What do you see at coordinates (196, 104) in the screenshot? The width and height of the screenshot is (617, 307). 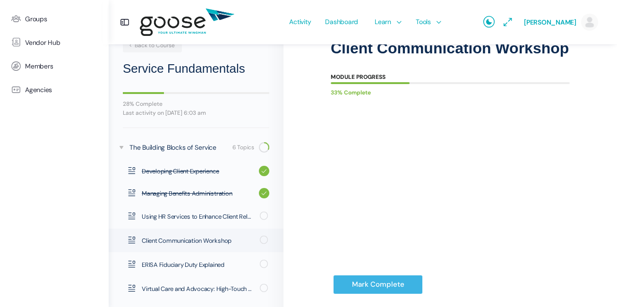 I see `div: 28% Complete` at bounding box center [196, 104].